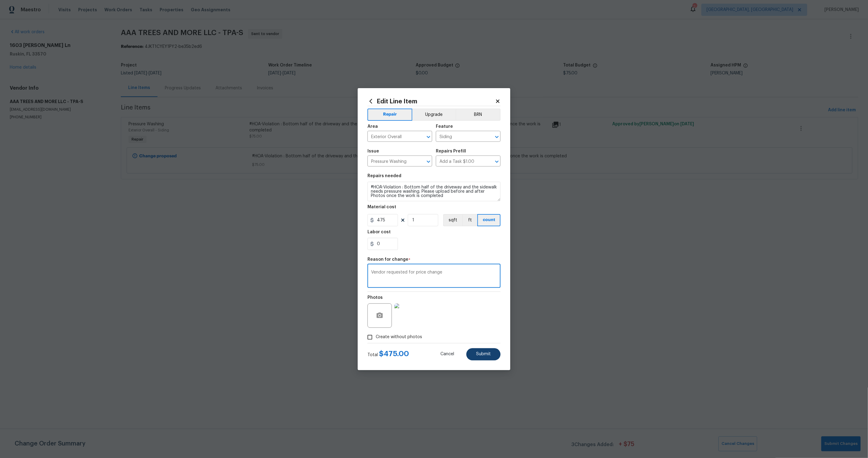 This screenshot has height=458, width=868. I want to click on button: BRN, so click(478, 115).